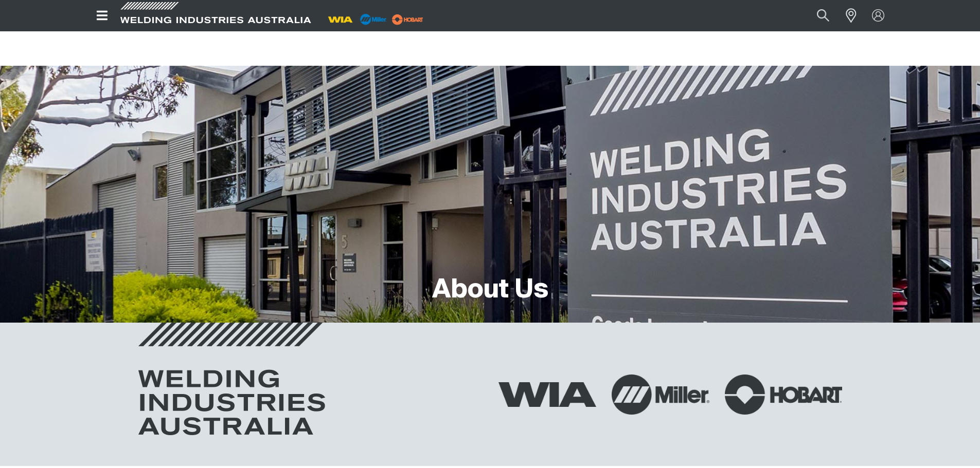 The image size is (980, 468). Describe the element at coordinates (407, 19) in the screenshot. I see `img: miller` at that location.